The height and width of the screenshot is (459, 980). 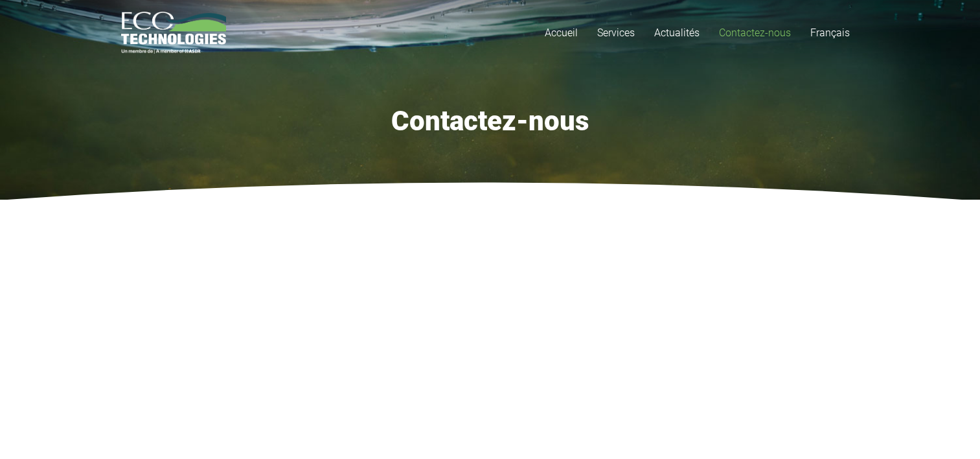 I want to click on span: Français, so click(x=830, y=32).